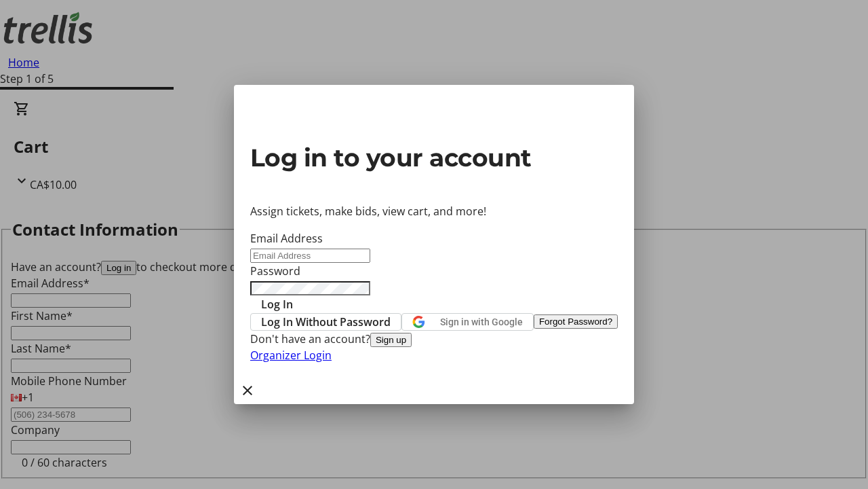 This screenshot has height=489, width=868. I want to click on h2: Log in to your account, so click(434, 158).